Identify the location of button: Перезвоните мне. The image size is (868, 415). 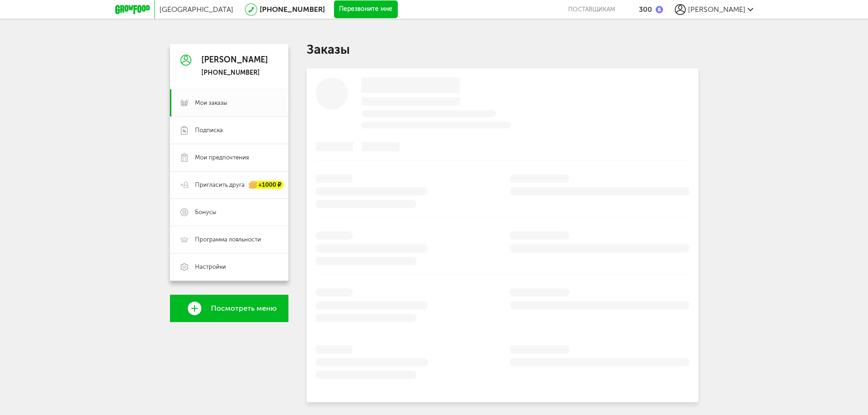
(366, 10).